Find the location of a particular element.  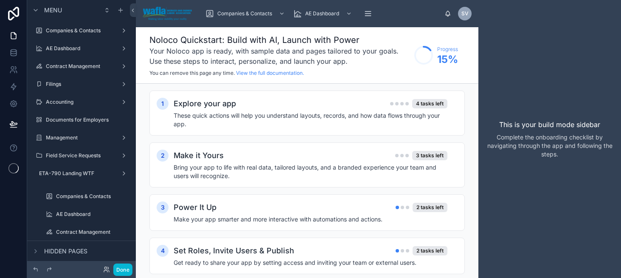

label: Documents for Employers is located at coordinates (87, 120).